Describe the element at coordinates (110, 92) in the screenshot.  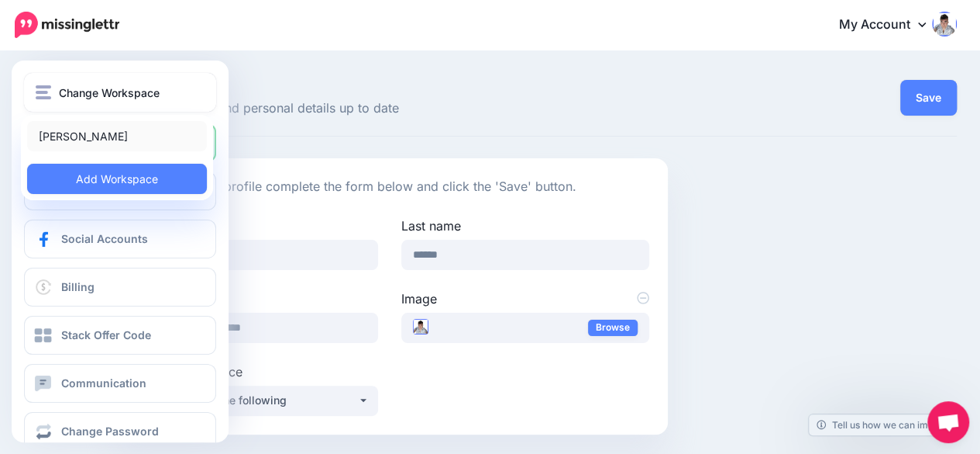
I see `span: Change Workspace` at that location.